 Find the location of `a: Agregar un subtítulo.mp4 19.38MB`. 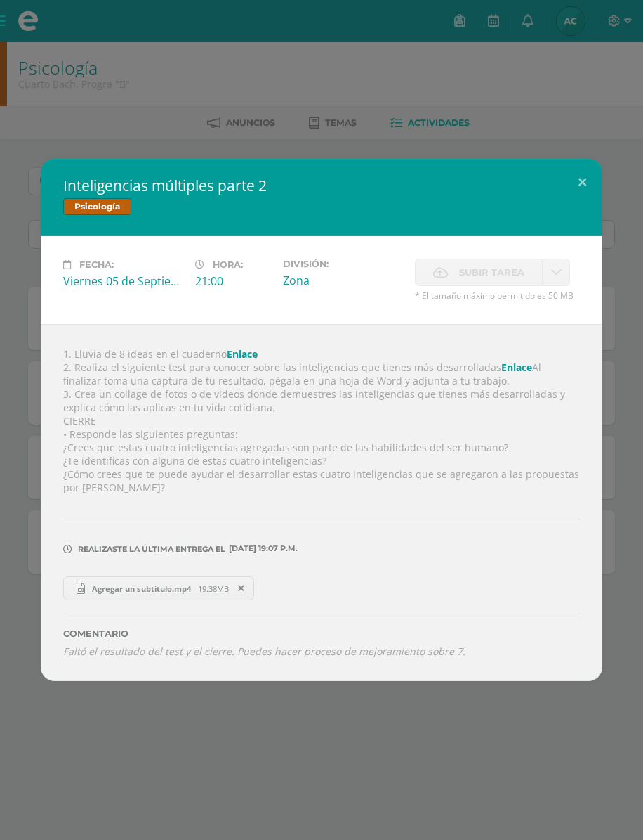

a: Agregar un subtítulo.mp4 19.38MB is located at coordinates (158, 588).